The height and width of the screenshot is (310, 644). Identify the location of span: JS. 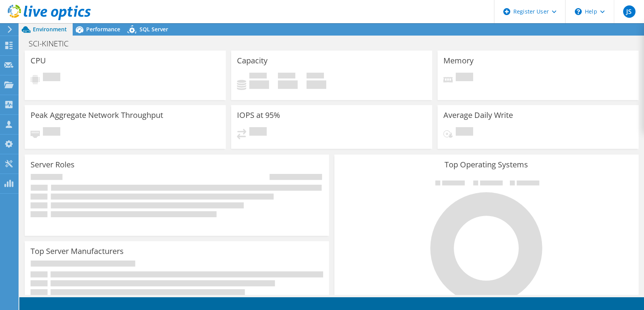
(629, 12).